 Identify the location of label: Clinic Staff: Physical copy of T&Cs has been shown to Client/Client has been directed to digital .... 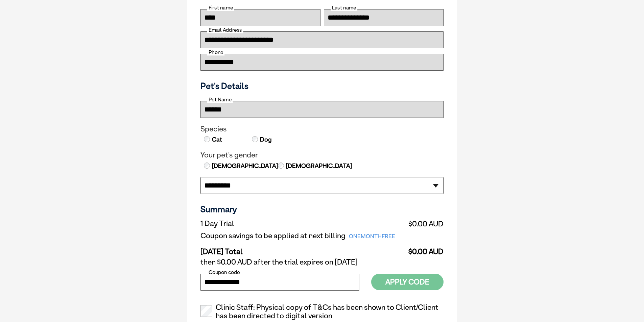
(321, 312).